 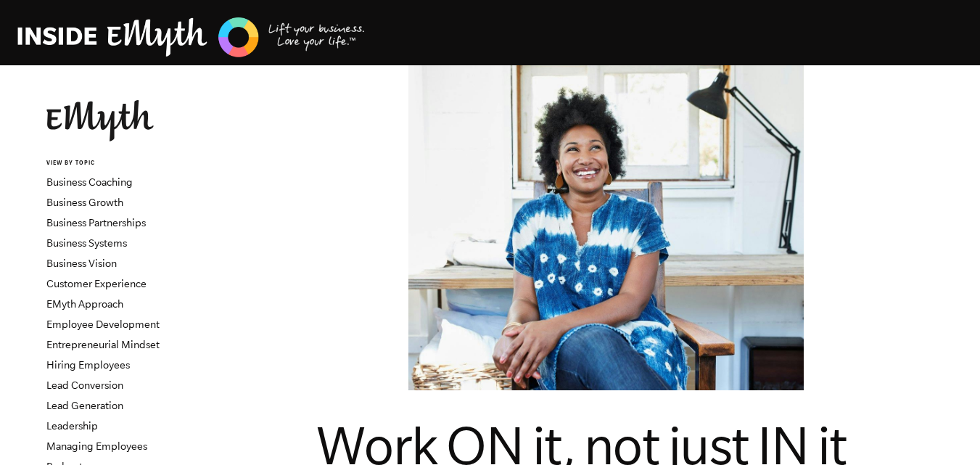 I want to click on a: Lead Conversion, so click(x=85, y=386).